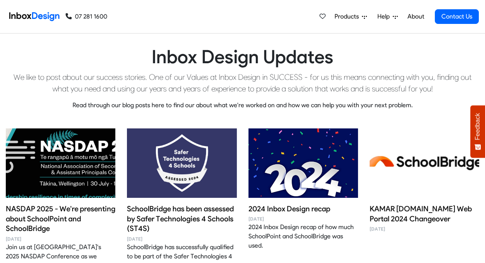 This screenshot has height=263, width=485. What do you see at coordinates (242, 105) in the screenshot?
I see `p: Read through our blog posts here to find our about what we're worked on and how we can help you w...` at bounding box center [242, 105].